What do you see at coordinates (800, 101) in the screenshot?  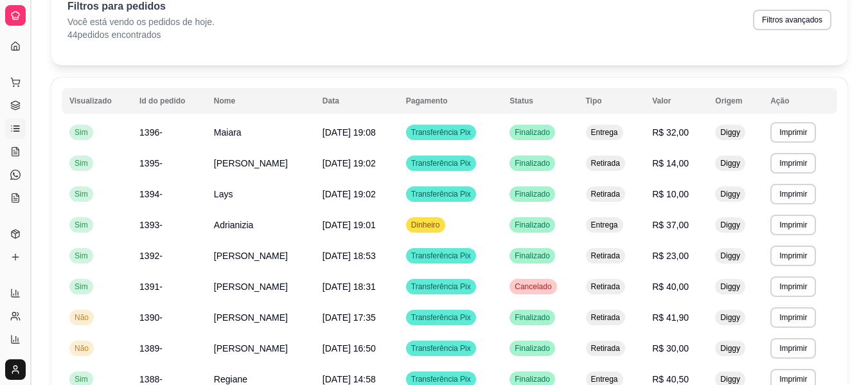 I see `th: Ação` at bounding box center [800, 101].